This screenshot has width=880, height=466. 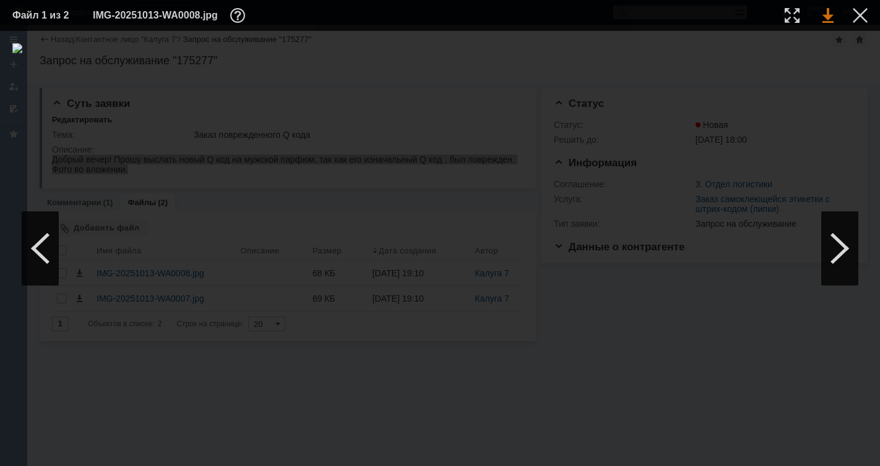 What do you see at coordinates (860, 15) in the screenshot?
I see `div: Закрыть окно (Esc)` at bounding box center [860, 15].